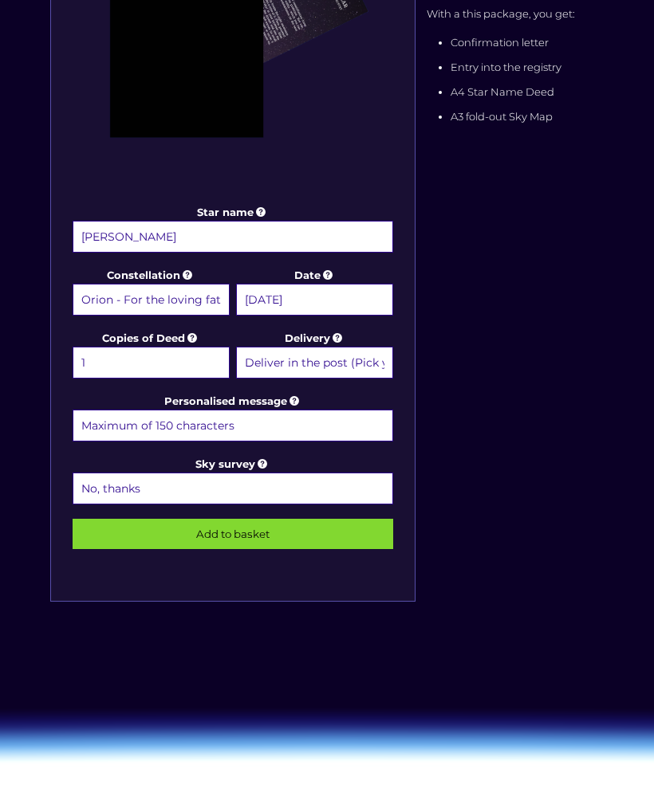 The height and width of the screenshot is (812, 654). What do you see at coordinates (527, 42) in the screenshot?
I see `li: Confirmation letter` at bounding box center [527, 42].